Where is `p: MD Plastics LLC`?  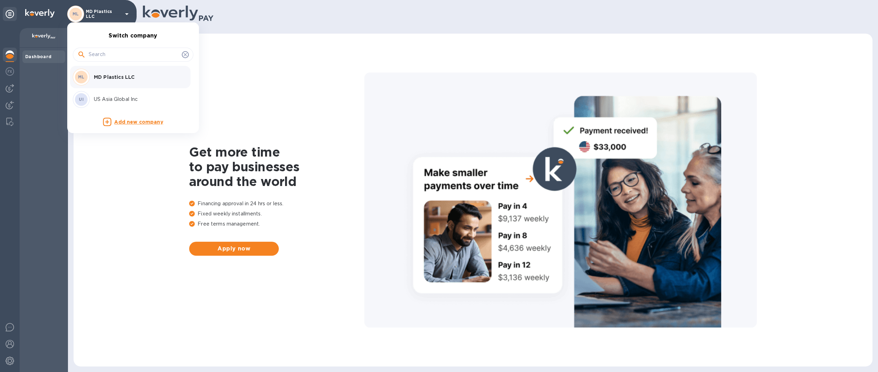
p: MD Plastics LLC is located at coordinates (138, 77).